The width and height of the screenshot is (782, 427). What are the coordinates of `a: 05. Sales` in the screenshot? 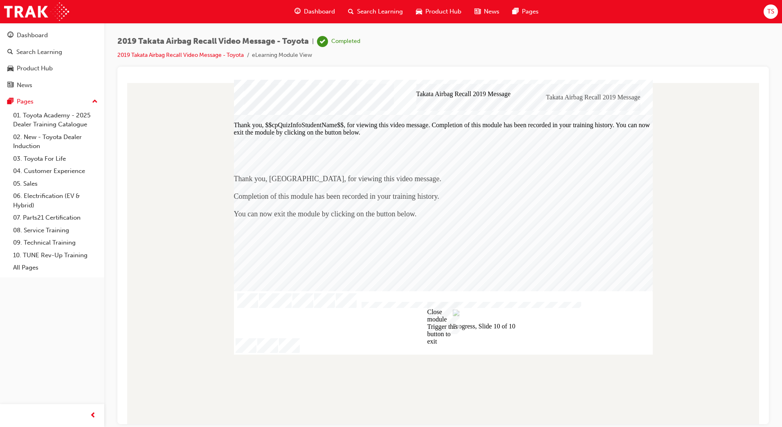 It's located at (55, 184).